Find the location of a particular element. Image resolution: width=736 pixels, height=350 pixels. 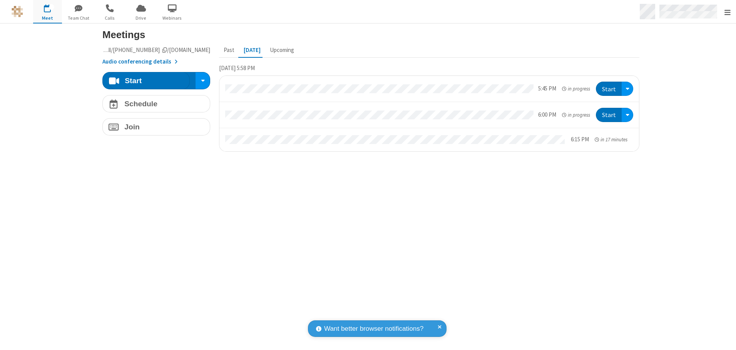

span: Drive is located at coordinates (141, 18).